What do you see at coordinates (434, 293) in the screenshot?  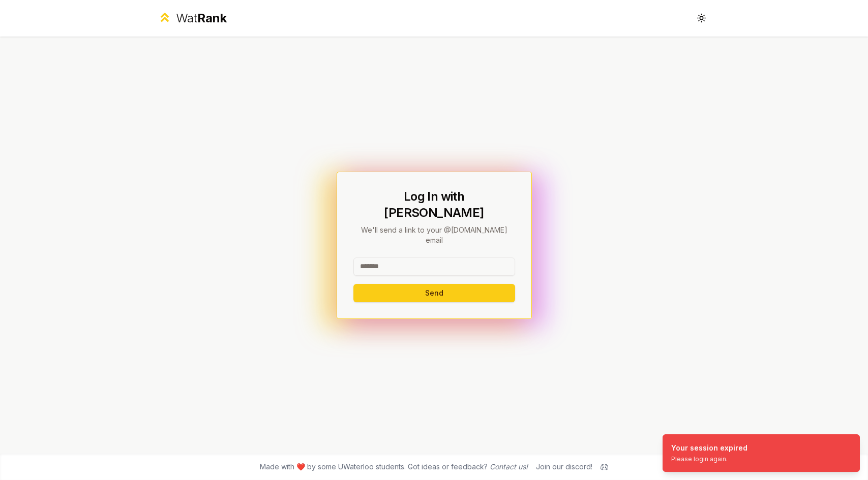 I see `button: Send` at bounding box center [434, 293].